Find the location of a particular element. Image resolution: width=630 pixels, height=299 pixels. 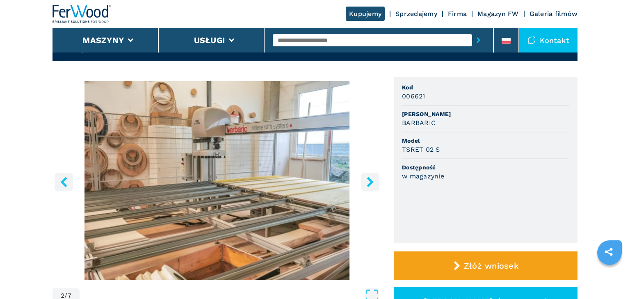

span: Model is located at coordinates (486, 141).